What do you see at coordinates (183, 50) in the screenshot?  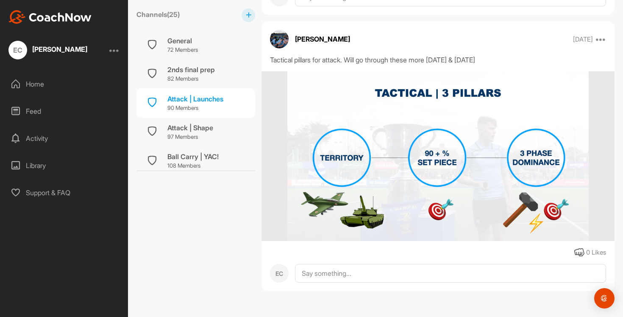 I see `p: 72 Members` at bounding box center [183, 50].